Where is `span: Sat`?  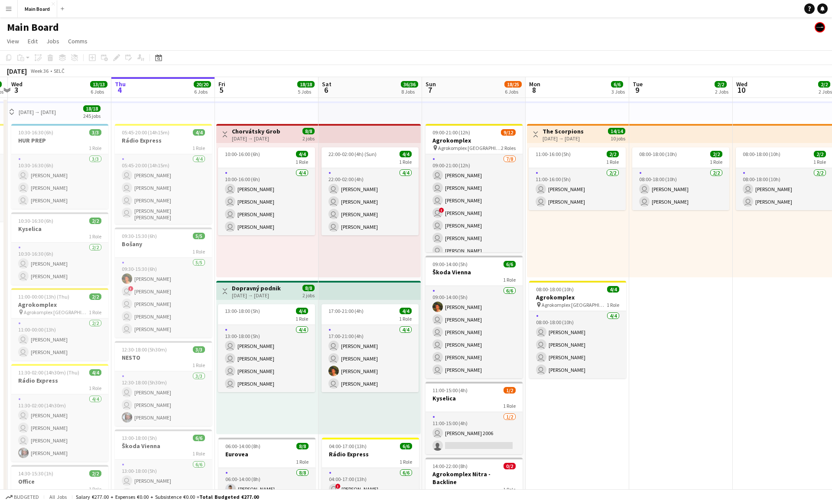 span: Sat is located at coordinates (326, 84).